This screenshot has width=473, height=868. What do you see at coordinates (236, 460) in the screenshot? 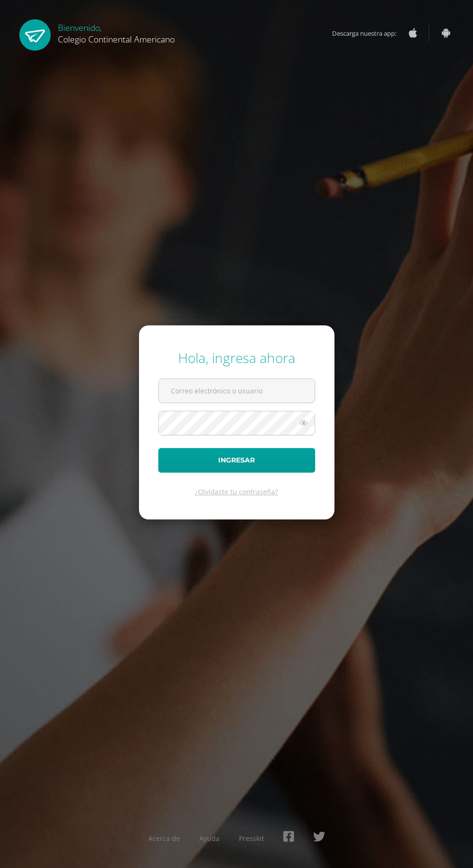
I see `button: Ingresar` at bounding box center [236, 460].